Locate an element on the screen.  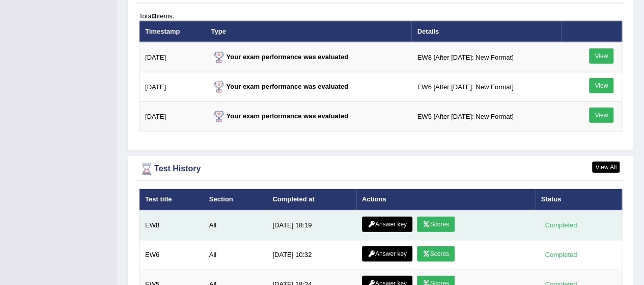
td: EW6 is located at coordinates (172, 255).